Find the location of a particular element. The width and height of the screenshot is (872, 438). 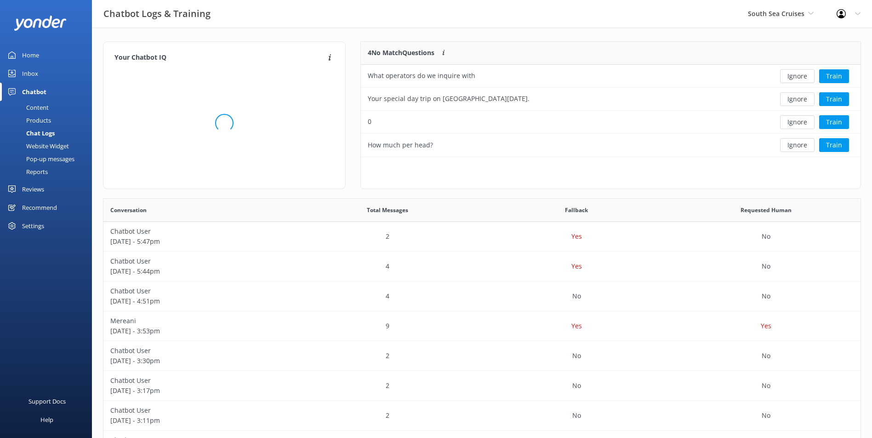

div: Help is located at coordinates (47, 420).